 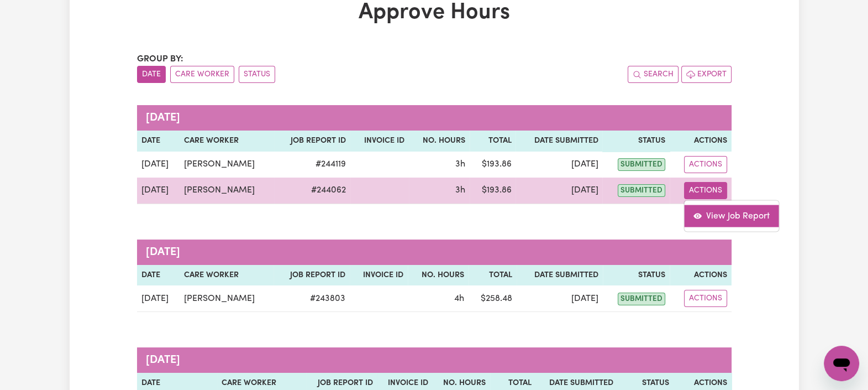 What do you see at coordinates (203, 74) in the screenshot?
I see `button: sort invoices by care worker` at bounding box center [203, 74].